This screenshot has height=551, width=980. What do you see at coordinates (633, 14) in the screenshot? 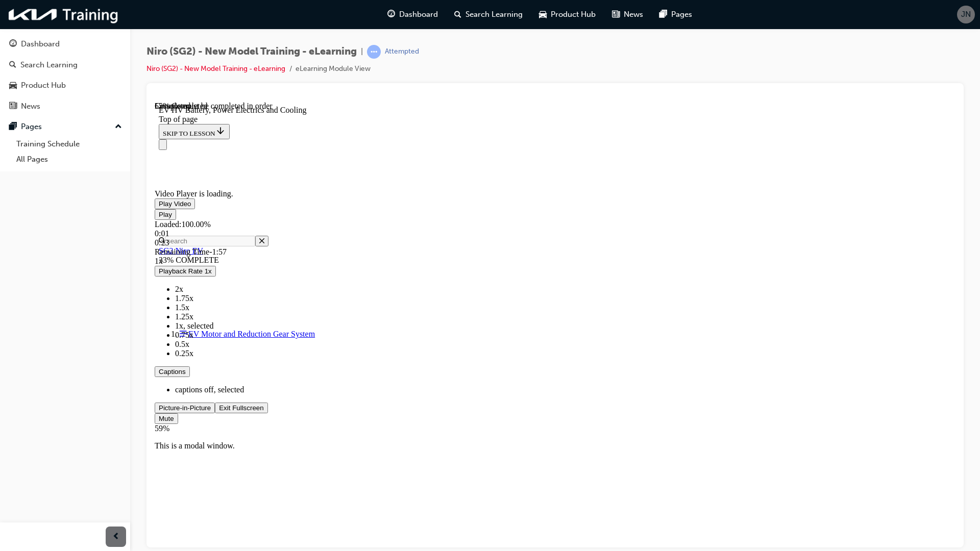
I see `span: News` at bounding box center [633, 14].